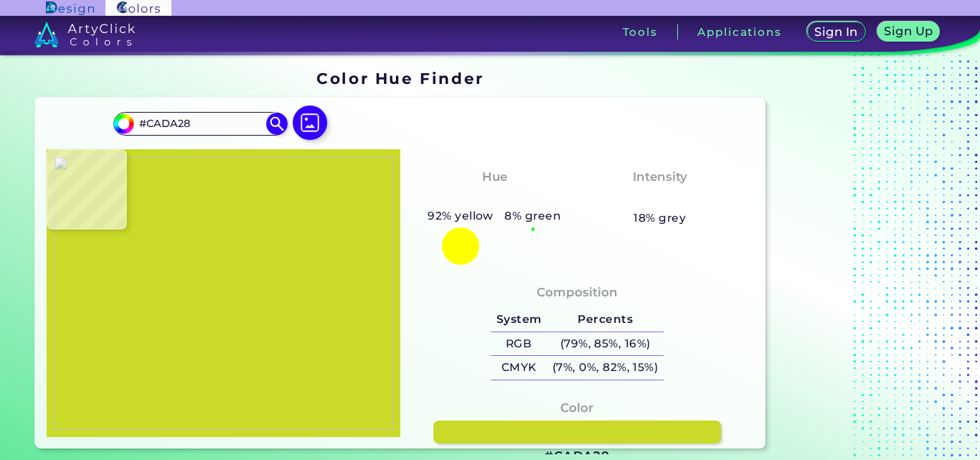 The height and width of the screenshot is (460, 980). Describe the element at coordinates (739, 32) in the screenshot. I see `h3: Applications` at that location.